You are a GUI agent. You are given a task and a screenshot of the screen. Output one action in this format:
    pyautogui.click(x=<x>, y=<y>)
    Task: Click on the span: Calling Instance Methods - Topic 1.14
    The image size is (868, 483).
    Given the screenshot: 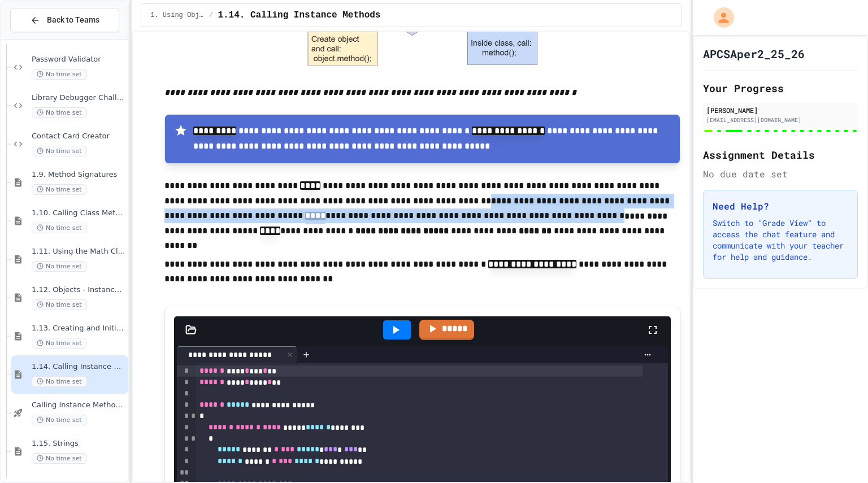 What is the action you would take?
    pyautogui.click(x=79, y=406)
    